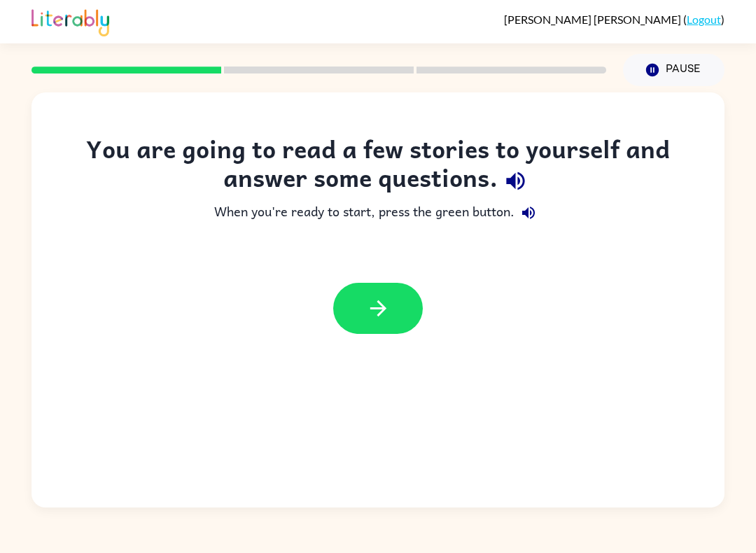  I want to click on div: You are going to read a few stories to yourself and answer some questions., so click(378, 167).